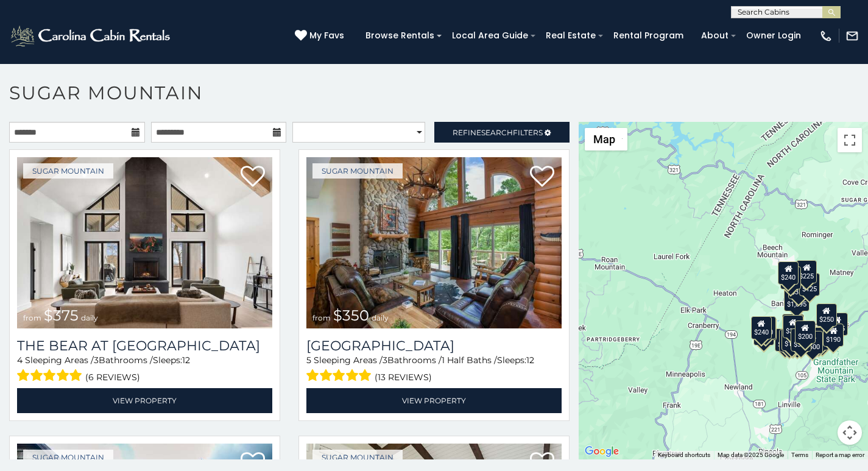 This screenshot has width=868, height=471. What do you see at coordinates (91, 36) in the screenshot?
I see `img: White-1-2.png` at bounding box center [91, 36].